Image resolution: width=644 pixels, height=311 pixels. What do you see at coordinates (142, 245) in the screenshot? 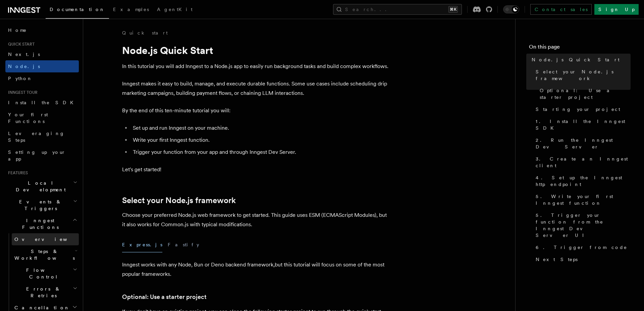
I see `button: Express.js` at bounding box center [142, 245].